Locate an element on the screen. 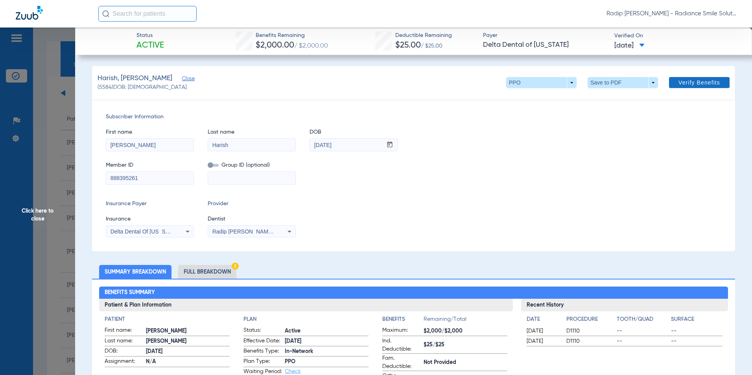 This screenshot has width=752, height=375. app-breakdown-title: Surface is located at coordinates (696, 321).